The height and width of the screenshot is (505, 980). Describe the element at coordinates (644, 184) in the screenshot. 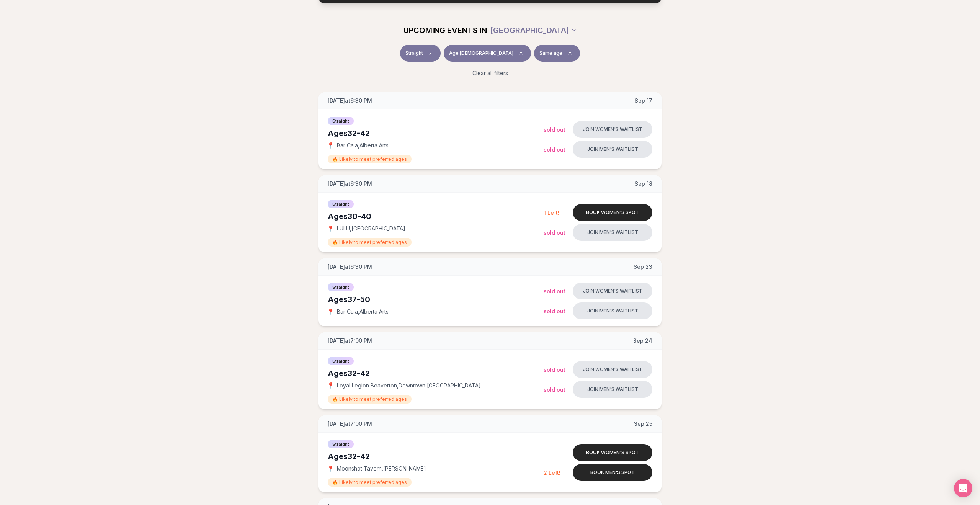

I see `span: Sep 18` at that location.